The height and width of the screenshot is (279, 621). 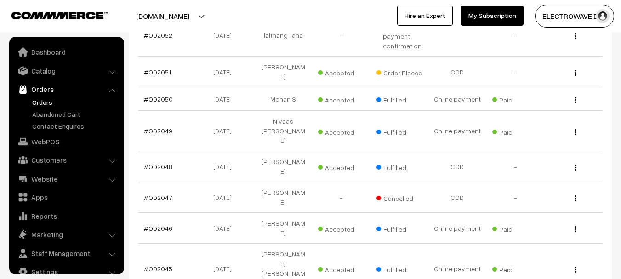 What do you see at coordinates (425, 16) in the screenshot?
I see `a: Hire an Expert` at bounding box center [425, 16].